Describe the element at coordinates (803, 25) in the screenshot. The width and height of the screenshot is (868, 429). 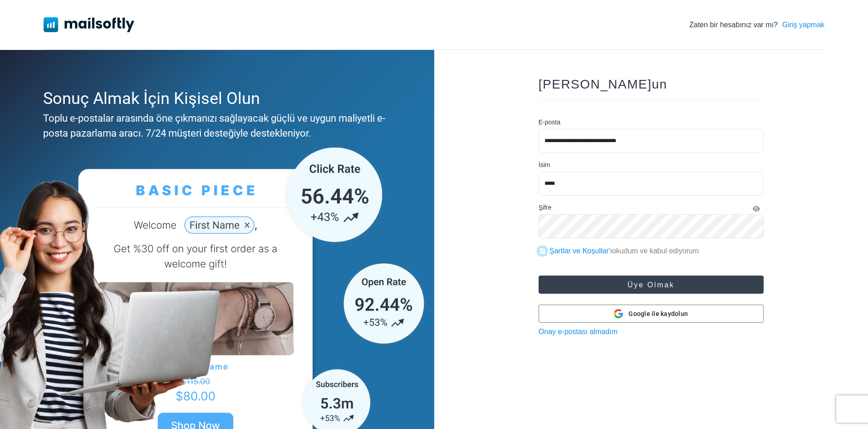
I see `a: Giriş yapmak` at that location.